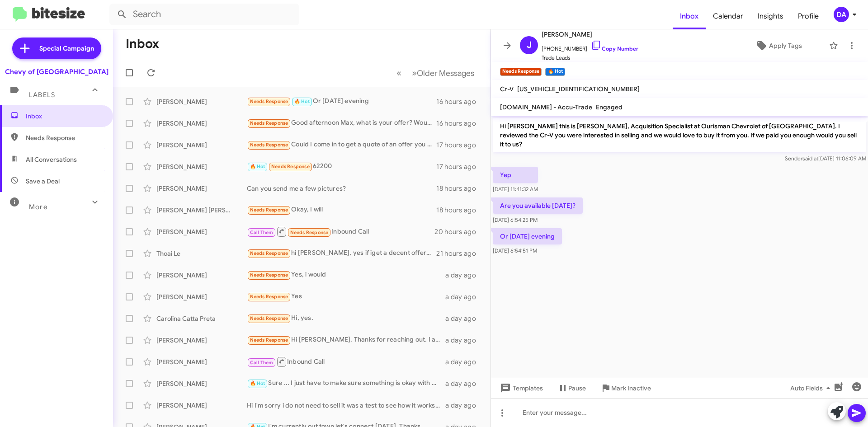 Image resolution: width=868 pixels, height=427 pixels. What do you see at coordinates (577, 388) in the screenshot?
I see `span: Pause` at bounding box center [577, 388].